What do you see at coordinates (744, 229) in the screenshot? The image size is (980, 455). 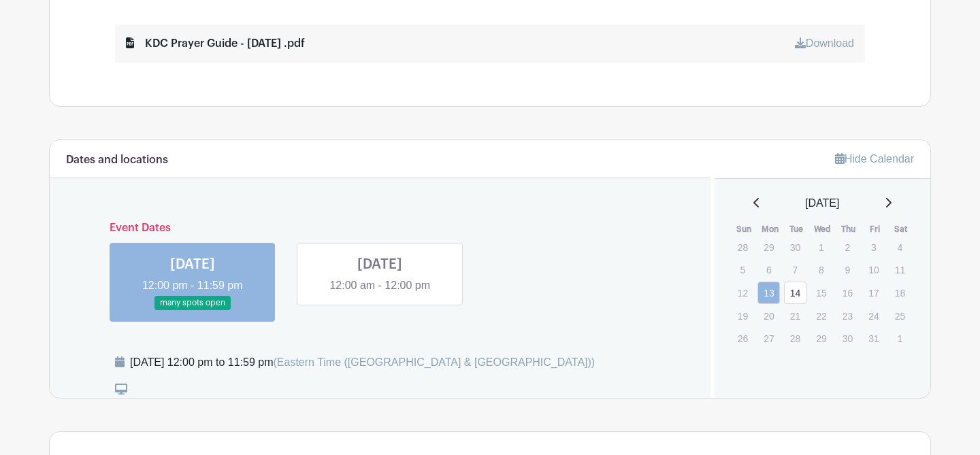 I see `th: Sun` at bounding box center [744, 229].